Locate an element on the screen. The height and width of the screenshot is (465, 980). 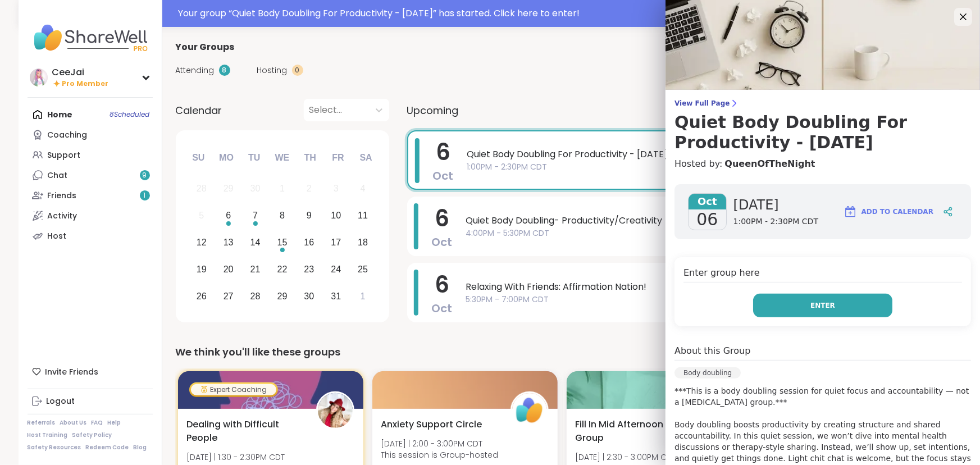
button: Enter is located at coordinates (823, 306).